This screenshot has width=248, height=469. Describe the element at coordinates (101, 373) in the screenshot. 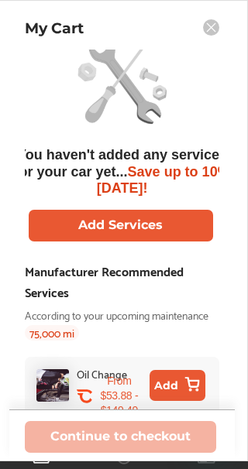

I see `div: Oil Change` at that location.